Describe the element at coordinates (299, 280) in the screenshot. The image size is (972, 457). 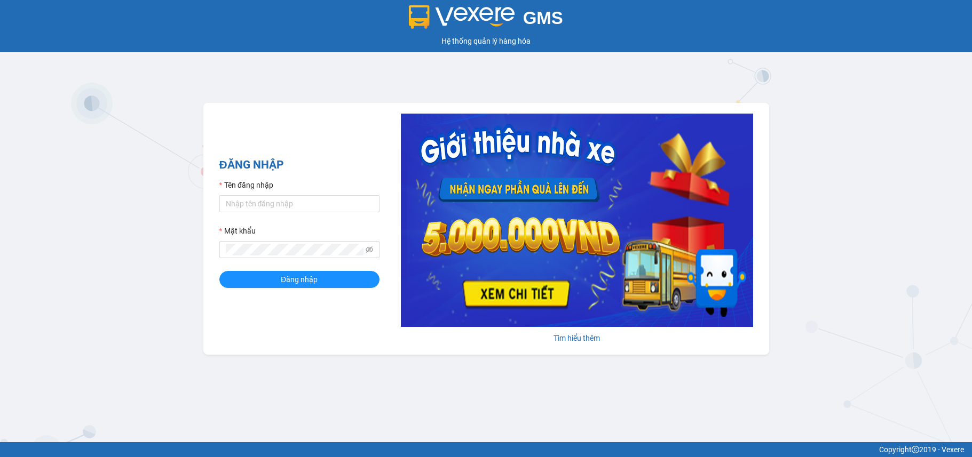
I see `span: Đăng nhập` at that location.